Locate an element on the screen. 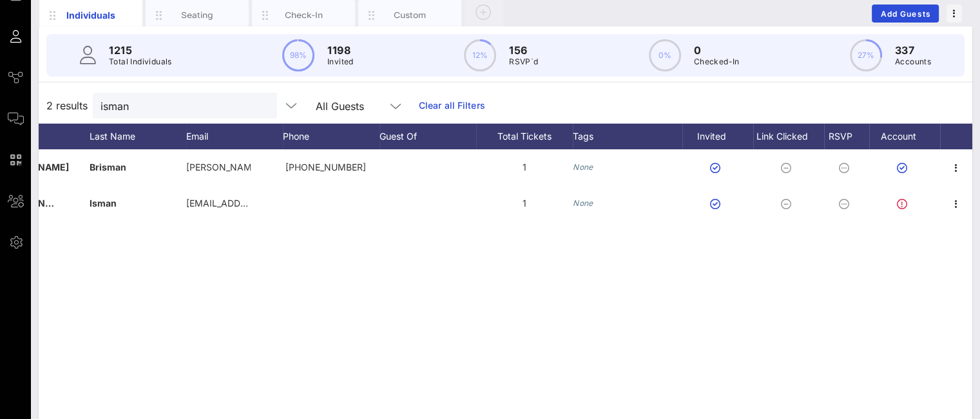 This screenshot has width=980, height=419. div: Check-In is located at coordinates (303, 15).